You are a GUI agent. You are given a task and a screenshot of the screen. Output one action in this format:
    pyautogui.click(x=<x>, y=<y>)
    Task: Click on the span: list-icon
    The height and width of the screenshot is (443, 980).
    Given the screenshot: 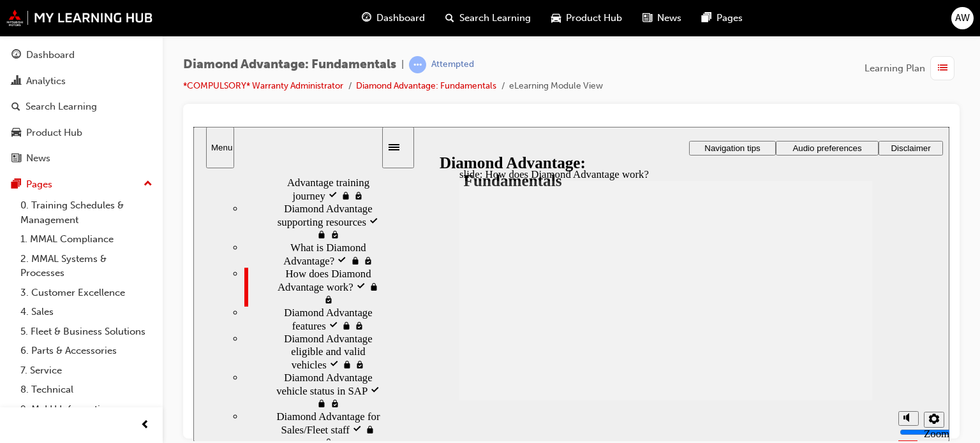 What is the action you would take?
    pyautogui.click(x=943, y=68)
    